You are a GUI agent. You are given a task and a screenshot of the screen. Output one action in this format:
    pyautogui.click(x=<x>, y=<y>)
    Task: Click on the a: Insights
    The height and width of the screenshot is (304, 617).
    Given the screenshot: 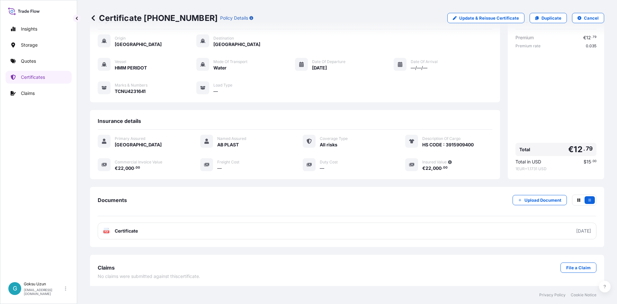 What is the action you would take?
    pyautogui.click(x=39, y=29)
    